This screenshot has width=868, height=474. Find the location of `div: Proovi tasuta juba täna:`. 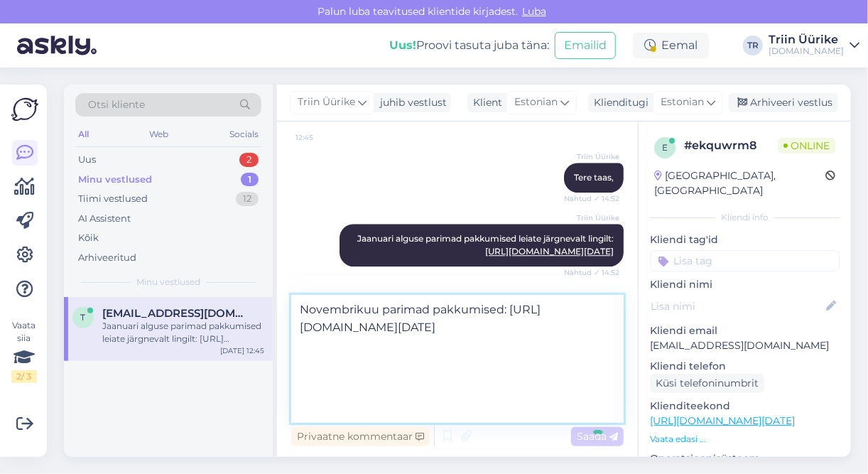

div: Proovi tasuta juba täna: is located at coordinates (468, 45).